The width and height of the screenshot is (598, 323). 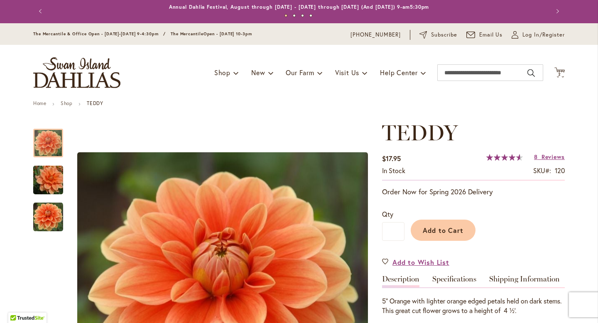 I want to click on span: Log In/Register, so click(x=544, y=35).